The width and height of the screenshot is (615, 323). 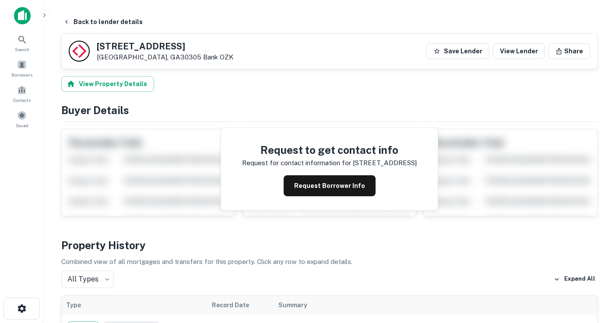 What do you see at coordinates (22, 119) in the screenshot?
I see `a: Saved` at bounding box center [22, 119].